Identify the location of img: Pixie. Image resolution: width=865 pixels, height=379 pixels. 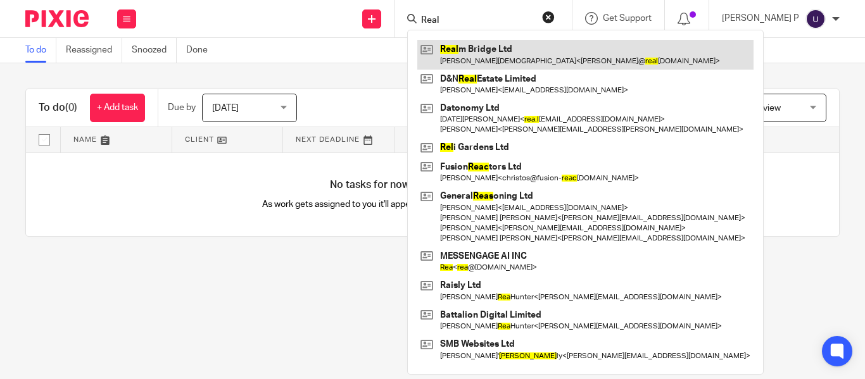
(57, 18).